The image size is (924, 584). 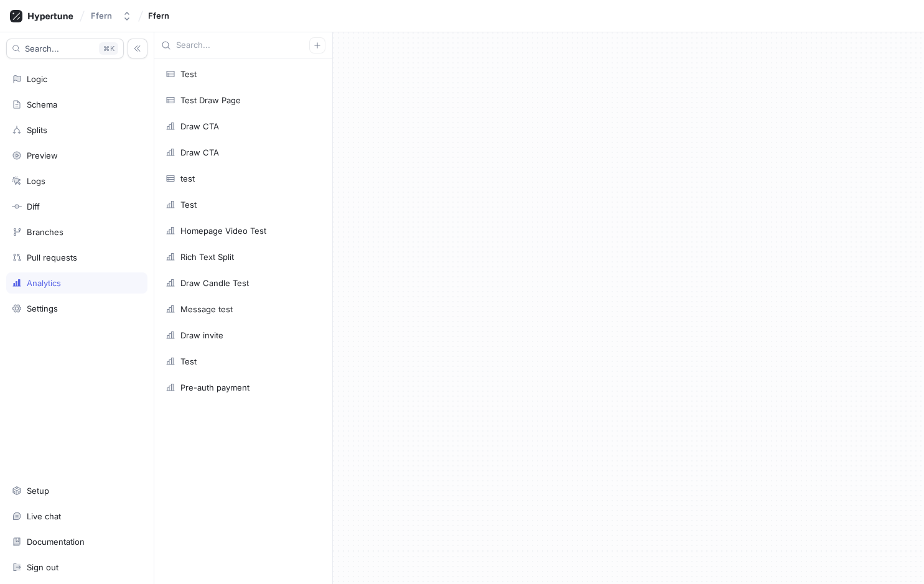 I want to click on div: Documentation, so click(x=56, y=541).